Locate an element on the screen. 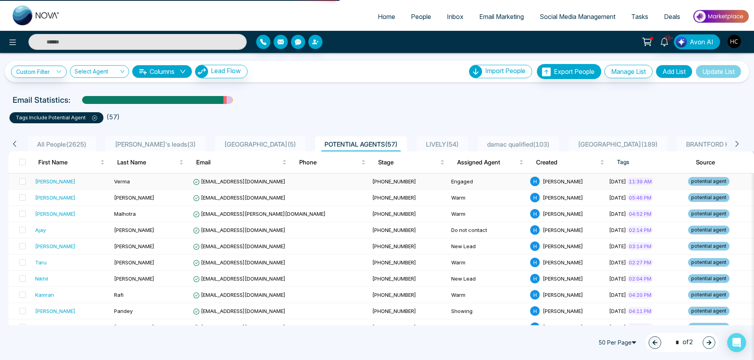 This screenshot has width=754, height=360. span: 03:58 PM is located at coordinates (640, 327).